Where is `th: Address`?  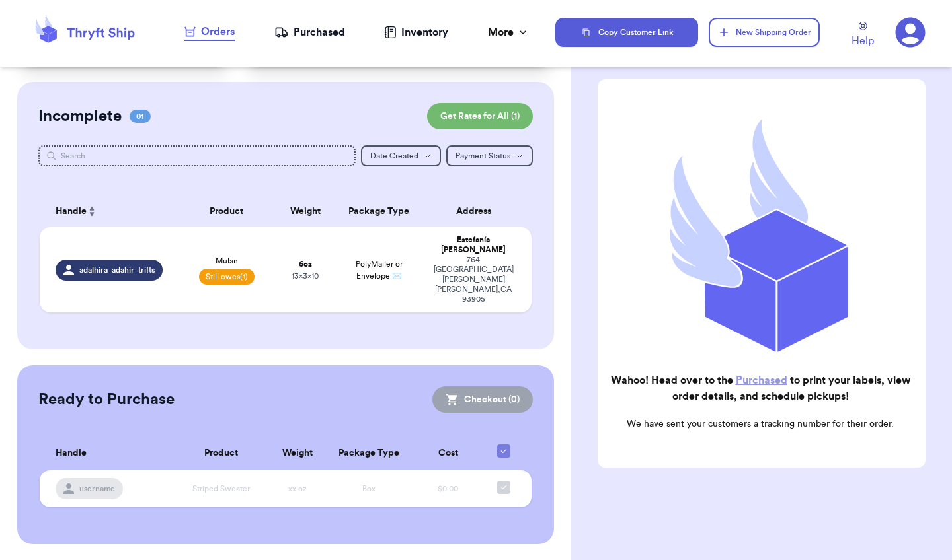 th: Address is located at coordinates (477, 211).